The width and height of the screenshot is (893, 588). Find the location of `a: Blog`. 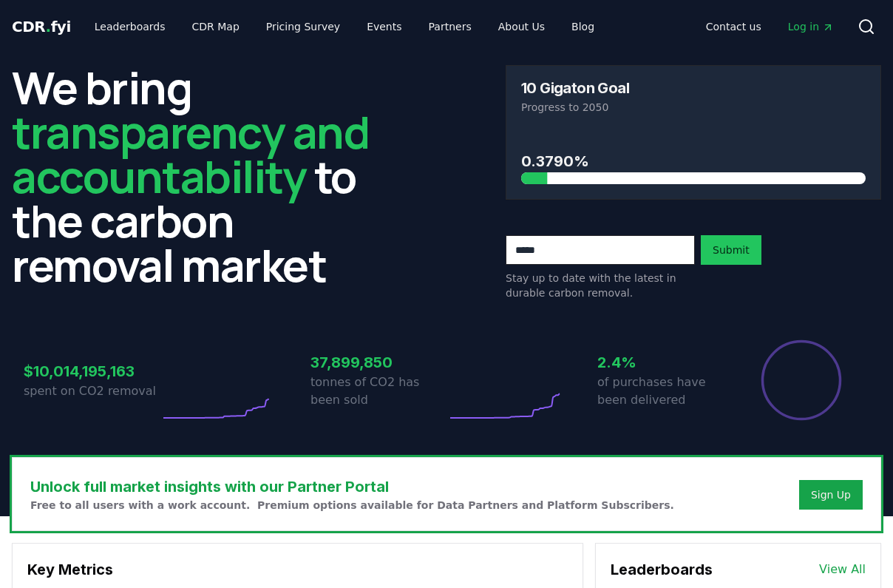

a: Blog is located at coordinates (582, 27).